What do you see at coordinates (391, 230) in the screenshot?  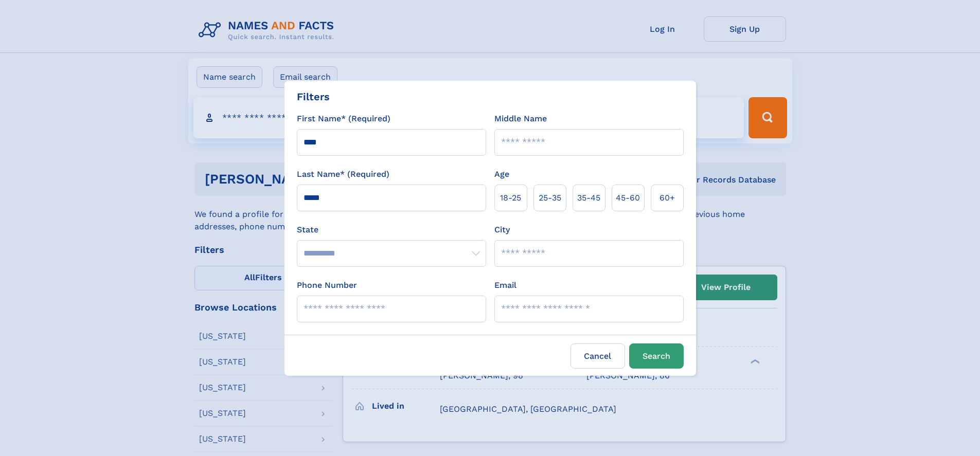 I see `label: State` at bounding box center [391, 230].